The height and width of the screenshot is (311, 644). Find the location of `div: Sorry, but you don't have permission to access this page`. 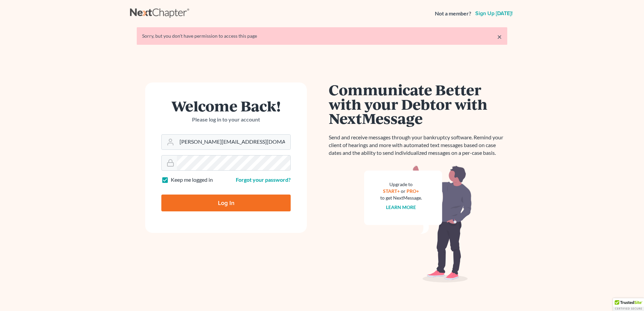

div: Sorry, but you don't have permission to access this page is located at coordinates (322, 36).